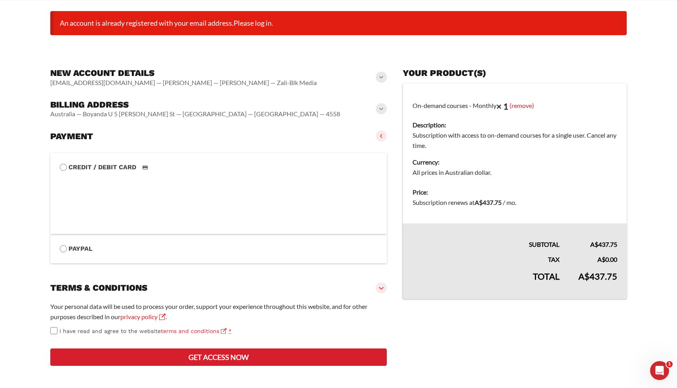 The image size is (677, 388). I want to click on input: Credit / Debit CardCredit / Debit Card, so click(63, 167).